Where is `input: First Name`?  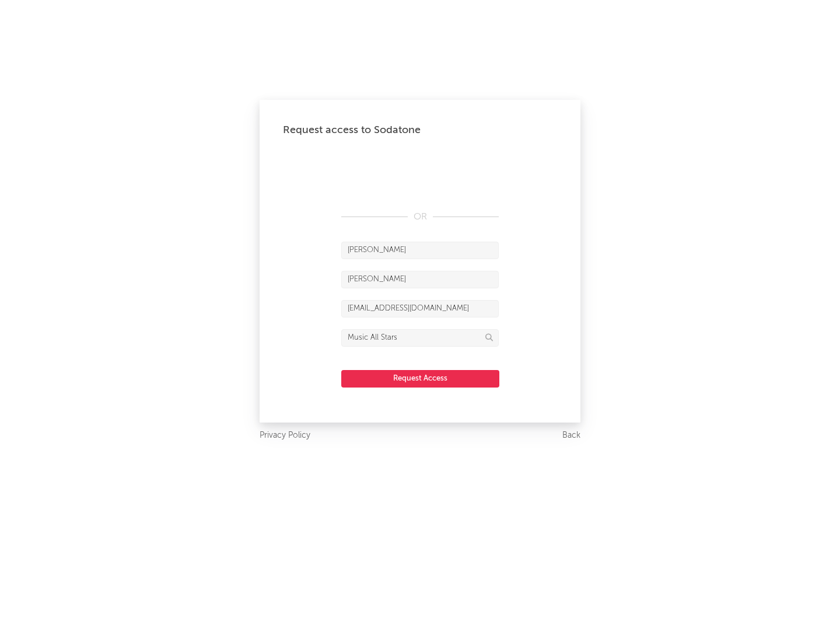 input: First Name is located at coordinates (420, 250).